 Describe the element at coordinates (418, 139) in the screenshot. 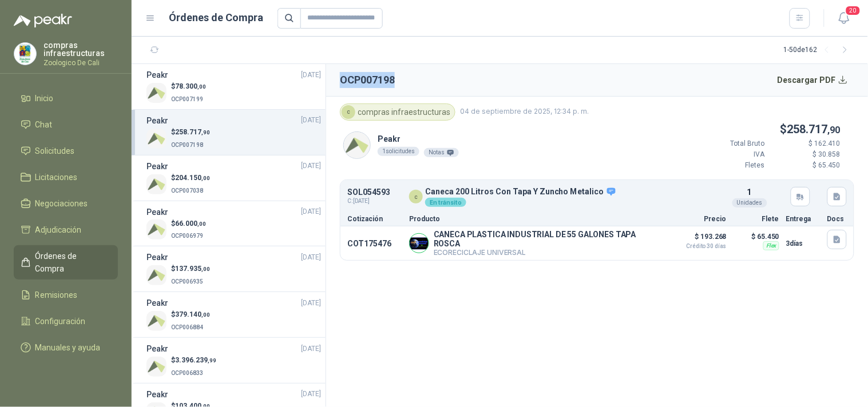

I see `p: Peakr` at that location.